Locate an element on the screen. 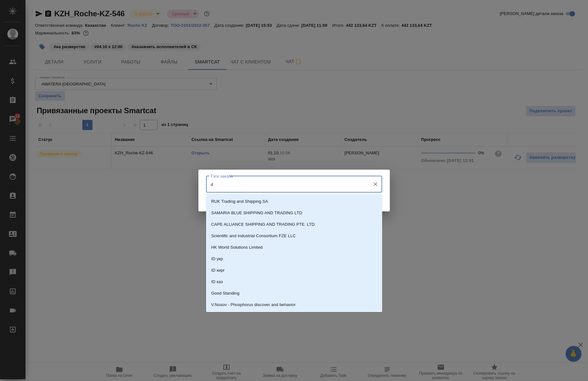  button: Очистить is located at coordinates (376, 184).